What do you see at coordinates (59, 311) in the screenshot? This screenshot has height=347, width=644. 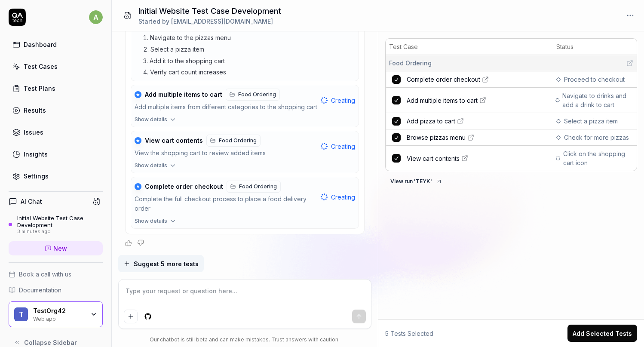 I see `div: TestOrg42` at bounding box center [59, 311].